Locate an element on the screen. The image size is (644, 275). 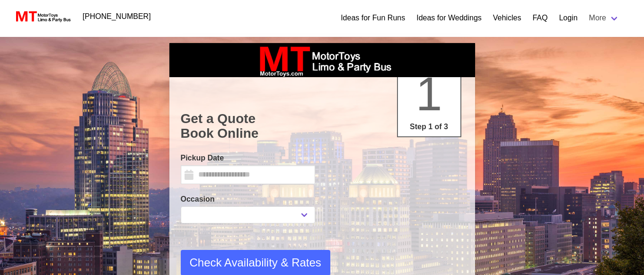
img: box_logo_brand.jpeg is located at coordinates (323, 60).